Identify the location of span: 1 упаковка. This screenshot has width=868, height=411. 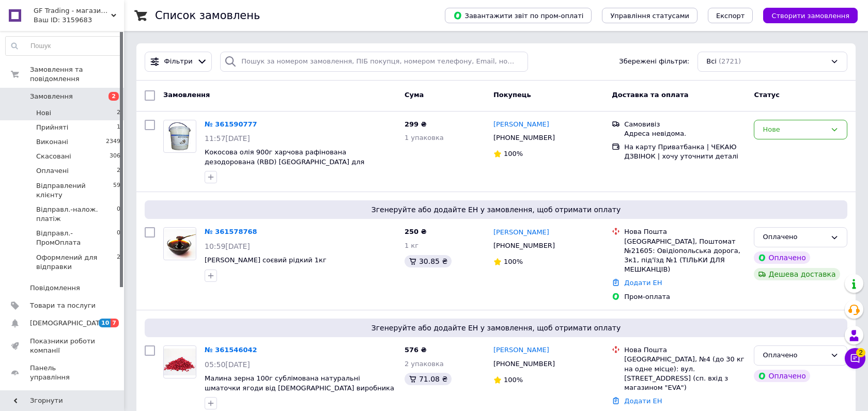
(424, 137).